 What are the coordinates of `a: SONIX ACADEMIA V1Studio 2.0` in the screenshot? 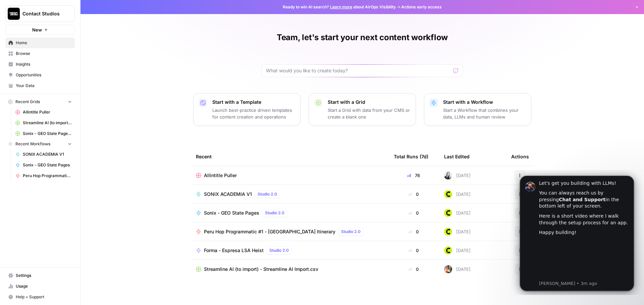 It's located at (289, 194).